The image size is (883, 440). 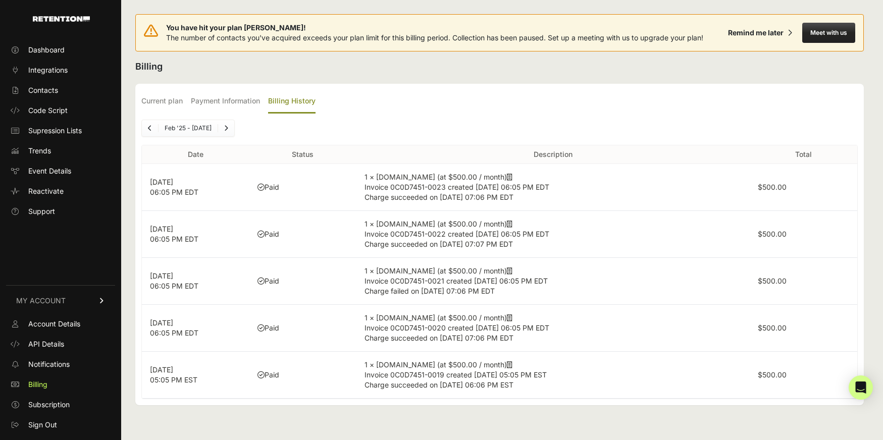 I want to click on span: Code Script, so click(x=48, y=111).